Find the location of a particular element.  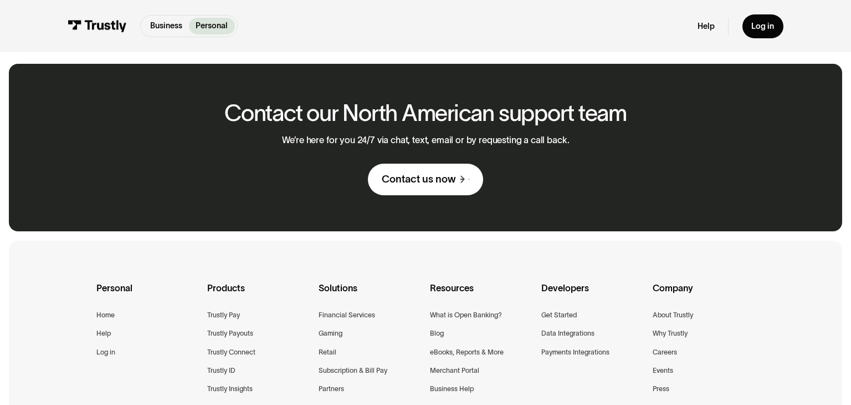

div: Products is located at coordinates (258, 294).